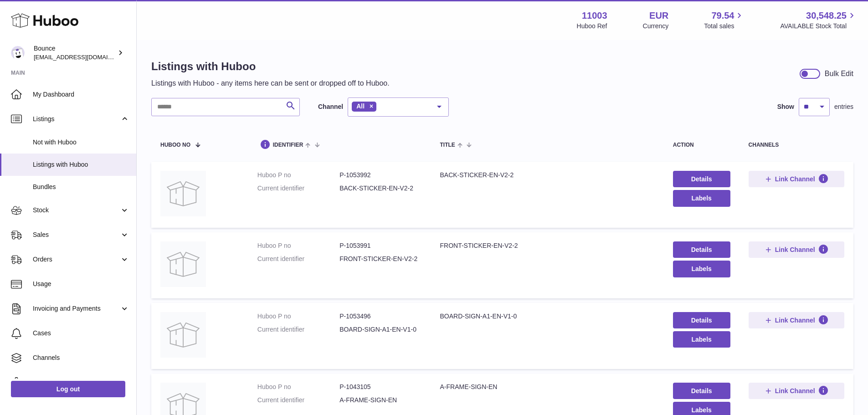 The height and width of the screenshot is (415, 868). I want to click on span: Sales, so click(76, 235).